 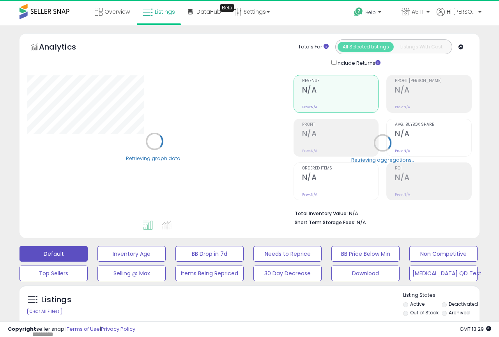 What do you see at coordinates (53, 273) in the screenshot?
I see `button: Top Sellers` at bounding box center [53, 273].